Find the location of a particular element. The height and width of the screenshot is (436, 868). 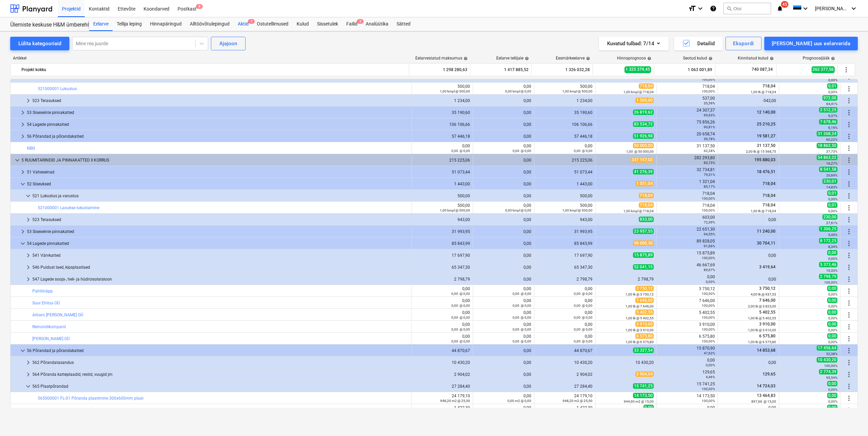

span: 19 581,27 is located at coordinates (766, 136).